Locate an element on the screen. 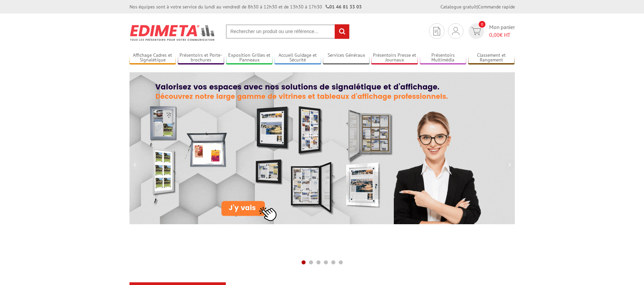 This screenshot has height=285, width=644. input: Rechercher un produit ou une référence... is located at coordinates (288, 31).